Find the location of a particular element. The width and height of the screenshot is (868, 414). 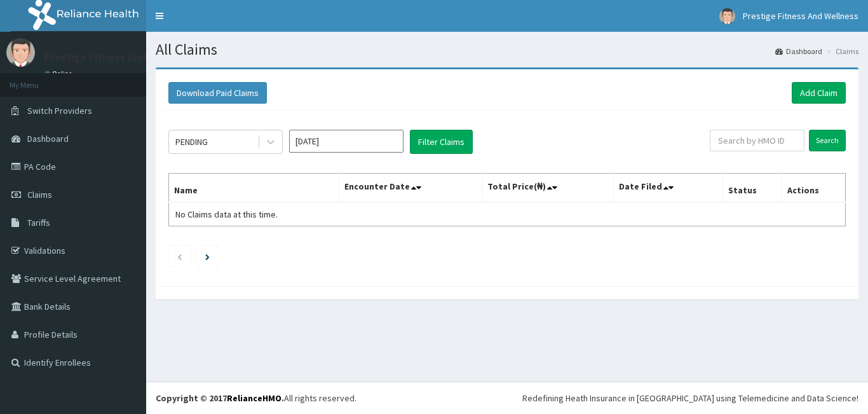

input: Search is located at coordinates (827, 140).